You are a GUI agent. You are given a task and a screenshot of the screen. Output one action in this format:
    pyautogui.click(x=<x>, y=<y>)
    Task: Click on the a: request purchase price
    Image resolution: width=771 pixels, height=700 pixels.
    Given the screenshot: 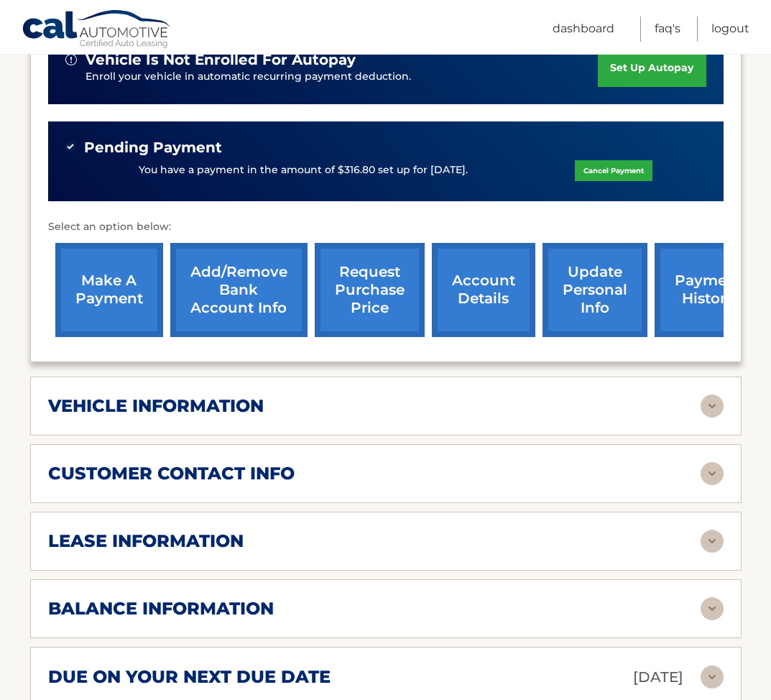 What is the action you would take?
    pyautogui.click(x=369, y=290)
    